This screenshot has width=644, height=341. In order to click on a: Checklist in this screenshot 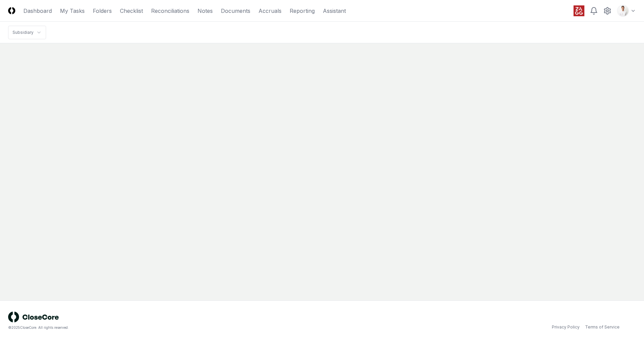, I will do `click(131, 11)`.